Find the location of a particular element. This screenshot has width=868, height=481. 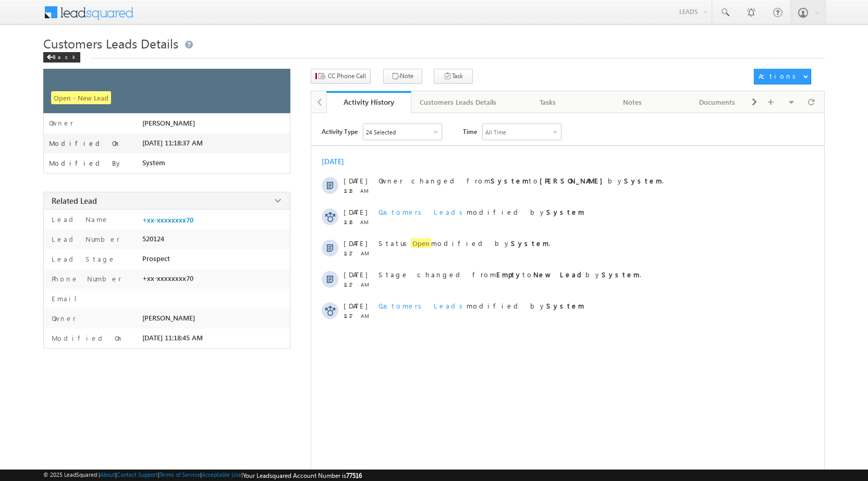

a: Contact Support is located at coordinates (137, 475).